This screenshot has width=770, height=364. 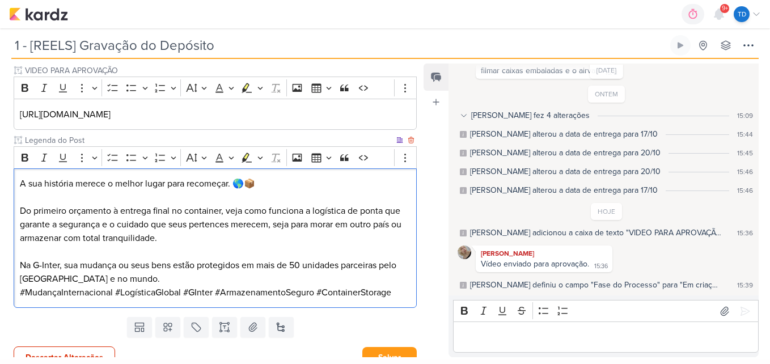 What do you see at coordinates (215, 272) in the screenshot?
I see `p: ⁠⁠⁠⁠⁠⁠⁠ ​Na G-Inter, sua mudança ou seus bens estão protegidos em mais de 50 unidades parceiras p...` at bounding box center [215, 272].